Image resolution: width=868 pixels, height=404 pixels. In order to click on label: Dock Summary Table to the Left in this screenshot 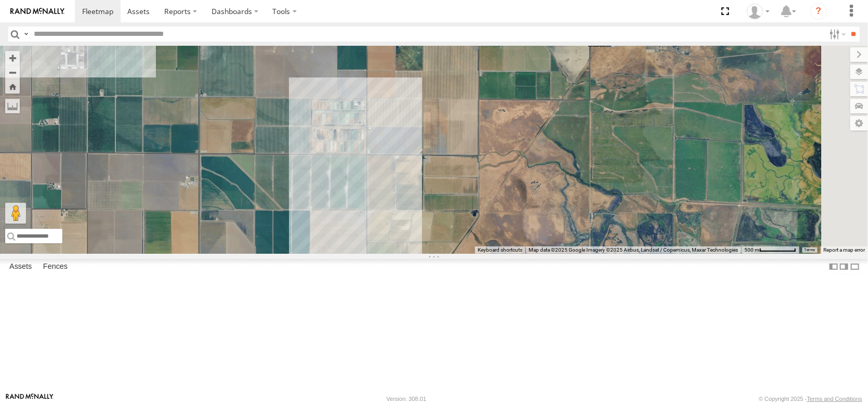, I will do `click(833, 266)`.